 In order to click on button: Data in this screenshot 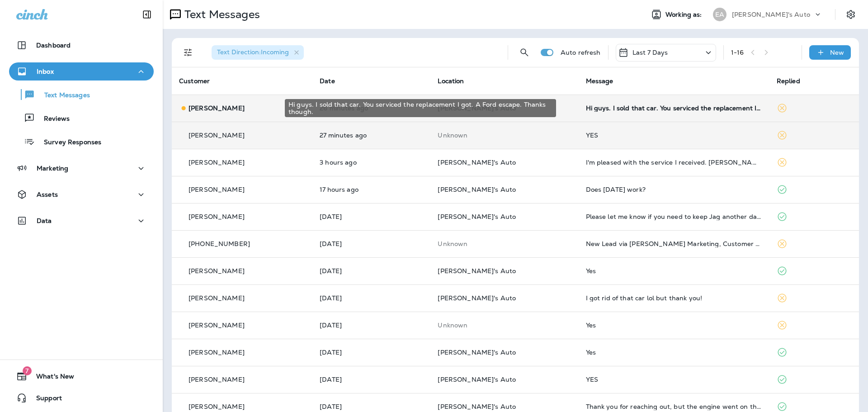, I will do `click(82, 221)`.